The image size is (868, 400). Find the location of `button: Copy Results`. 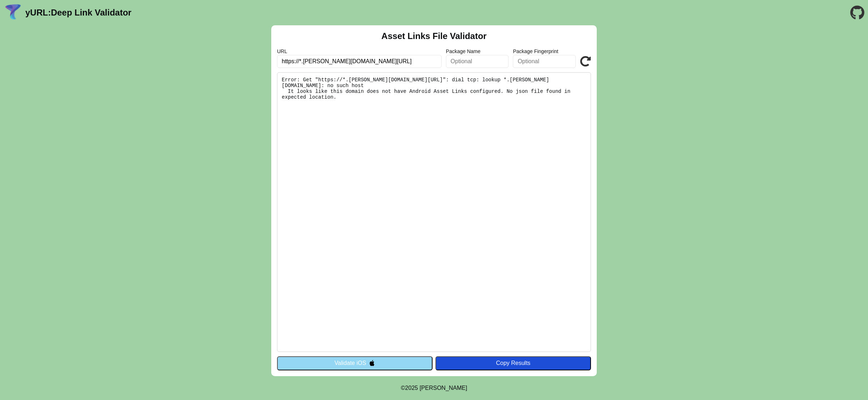

button: Copy Results is located at coordinates (513, 363).